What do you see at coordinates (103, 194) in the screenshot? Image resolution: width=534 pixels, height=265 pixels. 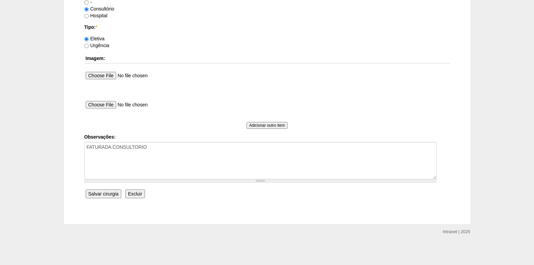 I see `input: Salvar cirurgia` at bounding box center [103, 194].